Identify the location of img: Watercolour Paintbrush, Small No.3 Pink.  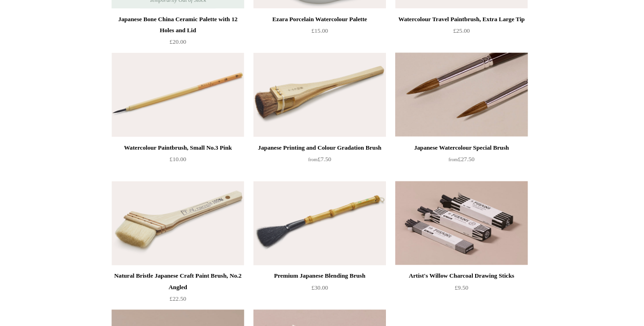
(182, 98).